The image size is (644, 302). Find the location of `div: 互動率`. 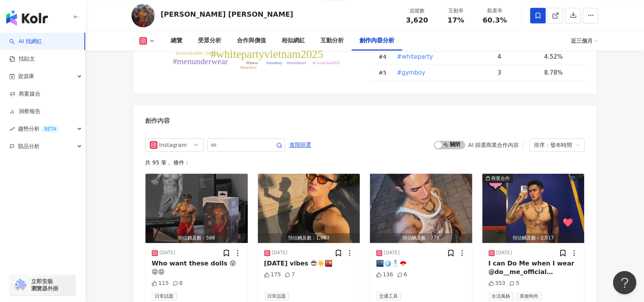

div: 互動率 is located at coordinates (455, 11).